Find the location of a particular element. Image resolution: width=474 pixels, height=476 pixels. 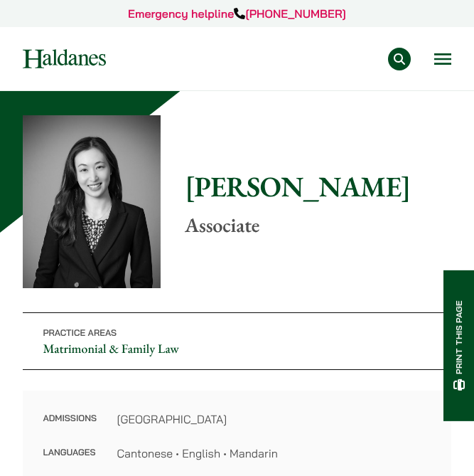

dt: Admissions is located at coordinates (70, 428).